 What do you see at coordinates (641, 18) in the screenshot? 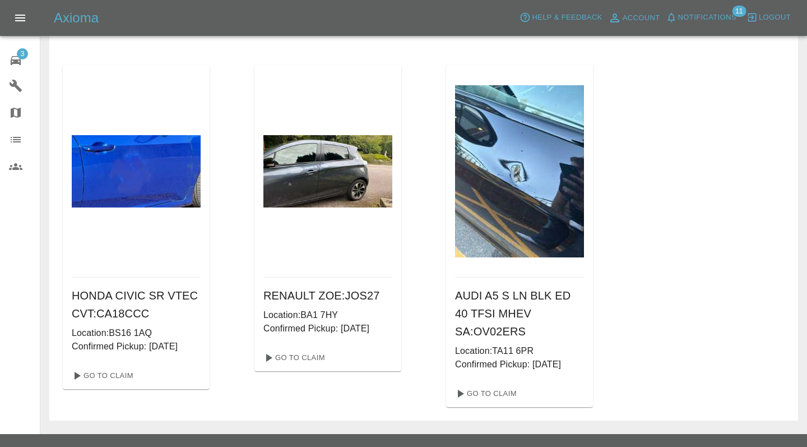
I see `span: Account` at bounding box center [641, 18].